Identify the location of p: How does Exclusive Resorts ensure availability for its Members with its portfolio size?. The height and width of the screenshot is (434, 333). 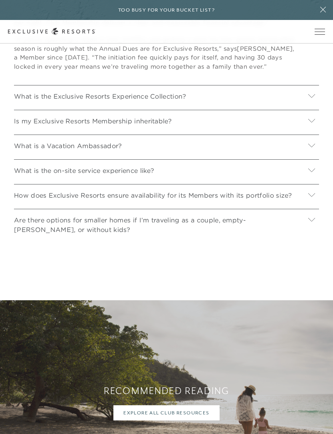
(153, 196).